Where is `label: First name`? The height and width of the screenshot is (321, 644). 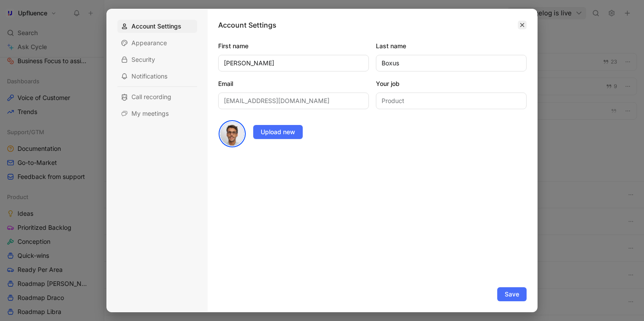
label: First name is located at coordinates (294, 46).